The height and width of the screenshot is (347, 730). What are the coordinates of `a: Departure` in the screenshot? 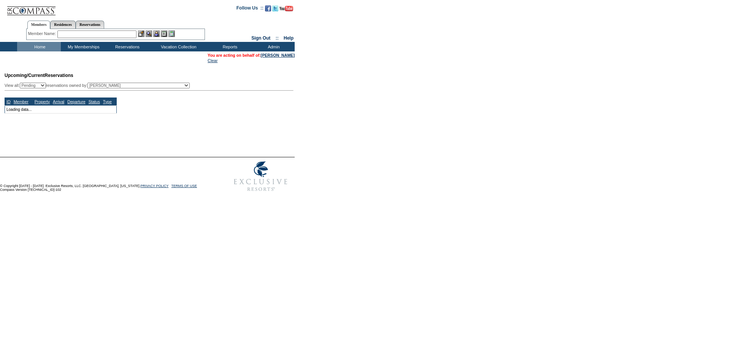 It's located at (76, 102).